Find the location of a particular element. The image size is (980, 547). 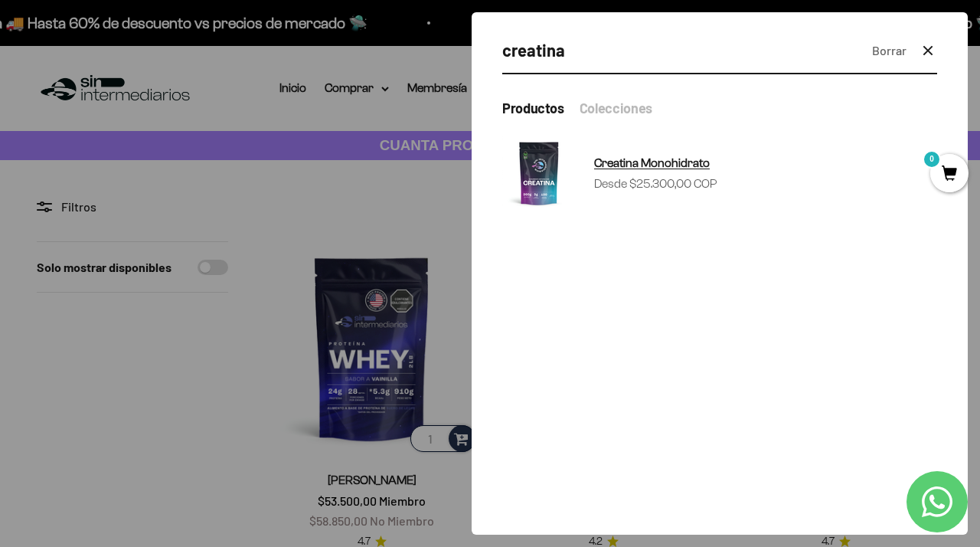

img: Creatina Monohidrato is located at coordinates (539, 173).